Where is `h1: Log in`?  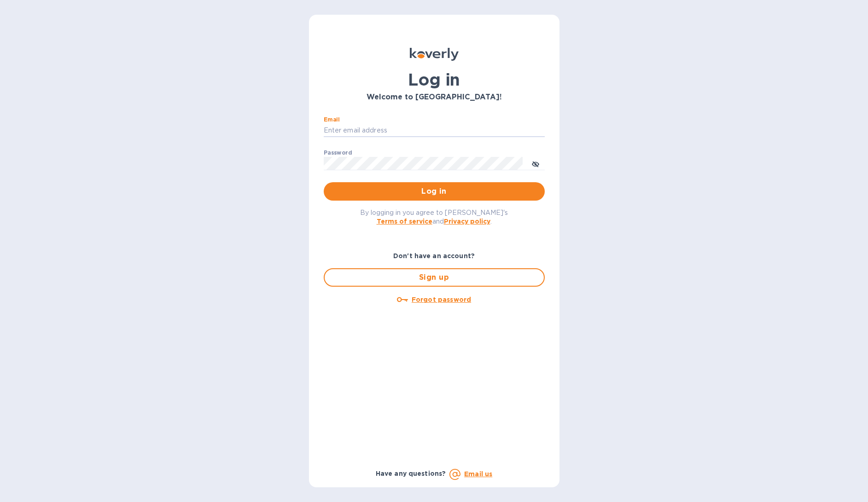 h1: Log in is located at coordinates (434, 79).